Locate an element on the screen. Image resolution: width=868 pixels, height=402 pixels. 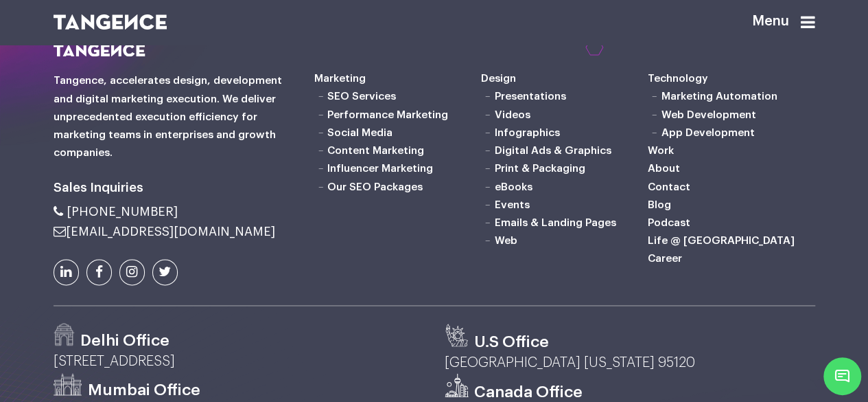
span: Chat Widget is located at coordinates (842, 375).